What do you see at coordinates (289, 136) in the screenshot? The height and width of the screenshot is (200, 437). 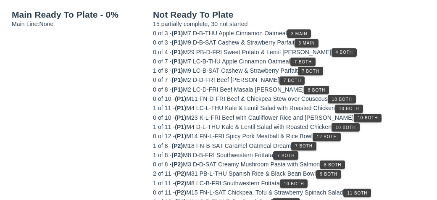 I see `div: M14 FN-L-FRI Spicy Pork Meatball & Rice Bowl` at bounding box center [289, 136].